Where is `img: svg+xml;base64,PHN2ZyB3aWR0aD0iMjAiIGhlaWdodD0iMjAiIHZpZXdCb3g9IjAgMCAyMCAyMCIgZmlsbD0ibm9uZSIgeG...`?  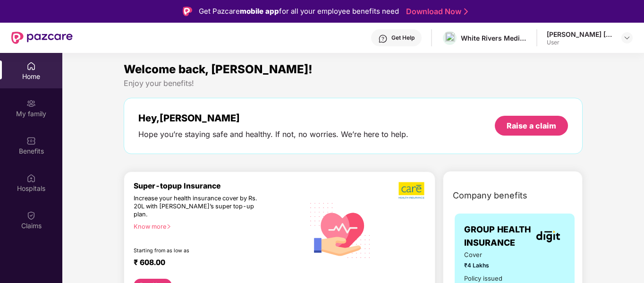
img: svg+xml;base64,PHN2ZyB3aWR0aD0iMjAiIGhlaWdodD0iMjAiIHZpZXdCb3g9IjAgMCAyMCAyMCIgZmlsbD0ibm9uZSIgeG... is located at coordinates (31, 103).